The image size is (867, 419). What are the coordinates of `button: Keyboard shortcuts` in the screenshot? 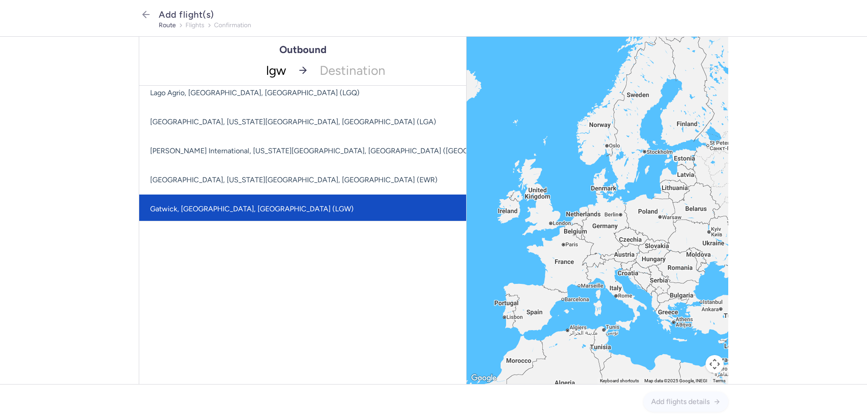 It's located at (619, 381).